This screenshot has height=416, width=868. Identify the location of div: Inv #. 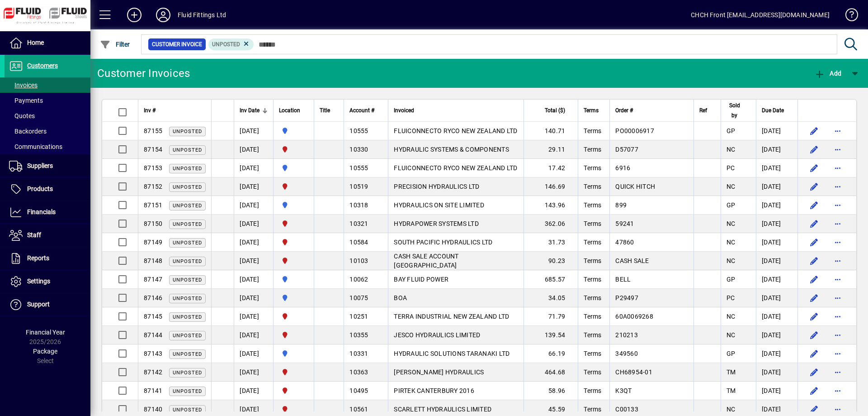
(175, 110).